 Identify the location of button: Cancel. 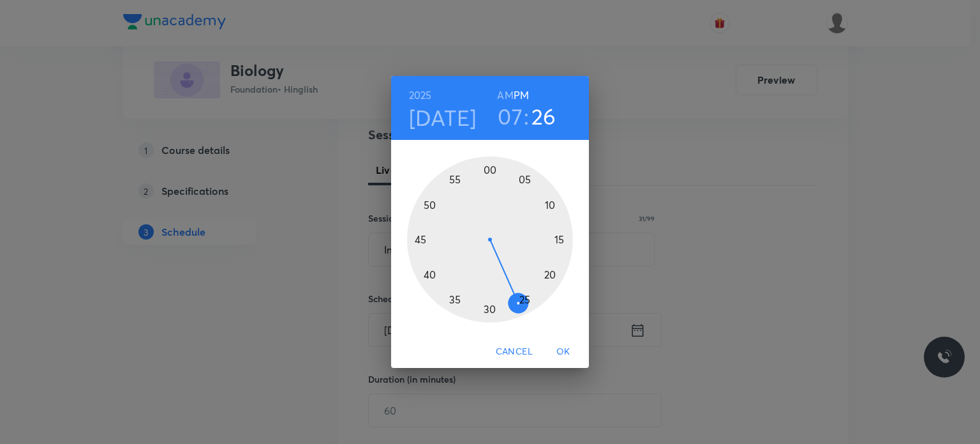
(515, 351).